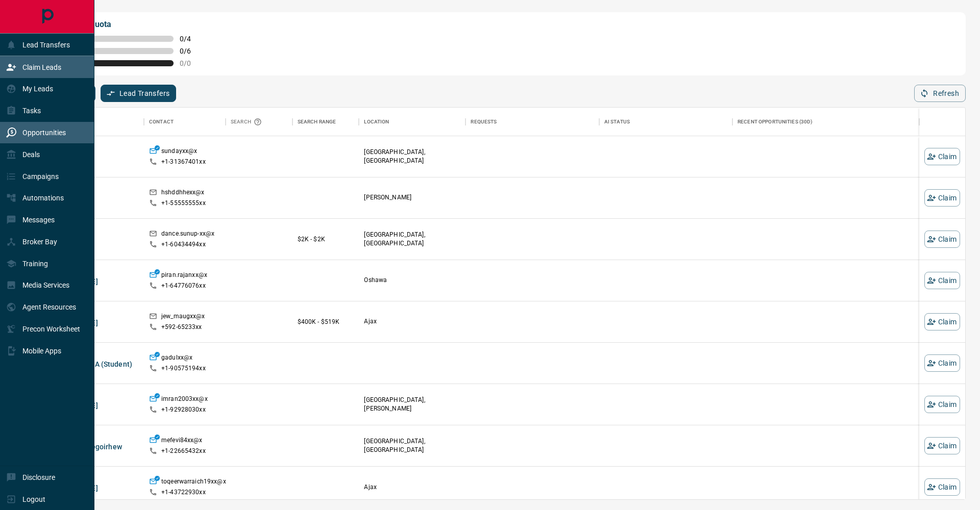 This screenshot has width=980, height=510. What do you see at coordinates (184, 244) in the screenshot?
I see `p: +1- 60434494xx` at bounding box center [184, 244].